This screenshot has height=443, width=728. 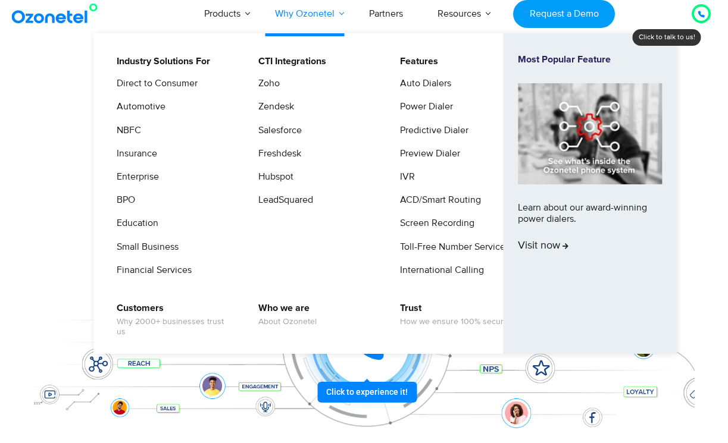 What do you see at coordinates (266, 83) in the screenshot?
I see `a: Zoho` at bounding box center [266, 83].